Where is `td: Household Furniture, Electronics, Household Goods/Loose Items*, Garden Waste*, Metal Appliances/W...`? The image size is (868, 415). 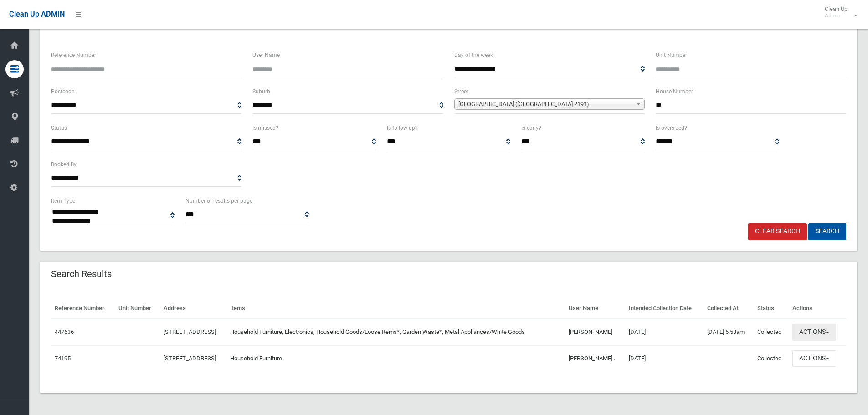
td: Household Furniture, Electronics, Household Goods/Loose Items*, Garden Waste*, Metal Appliances/W... is located at coordinates (396, 332).